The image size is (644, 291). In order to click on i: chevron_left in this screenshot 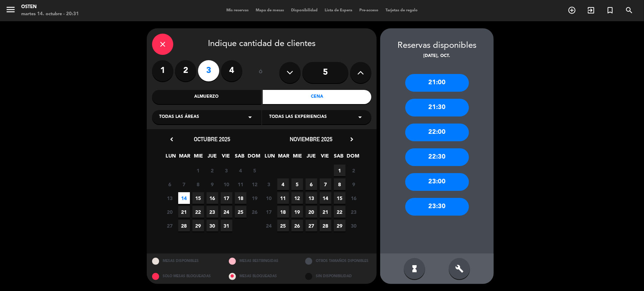, I will do `click(172, 139)`.